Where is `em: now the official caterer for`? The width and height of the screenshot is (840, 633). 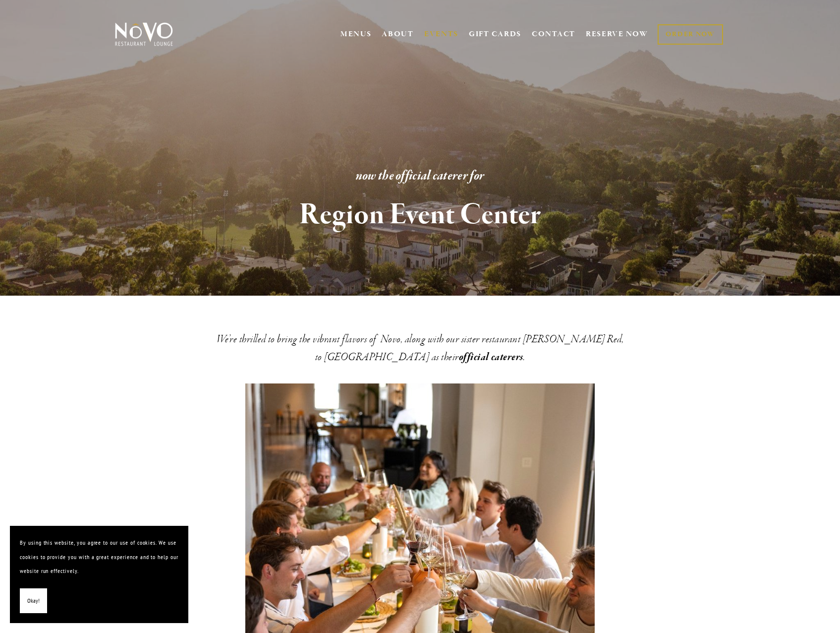
em: now the official caterer for is located at coordinates (420, 176).